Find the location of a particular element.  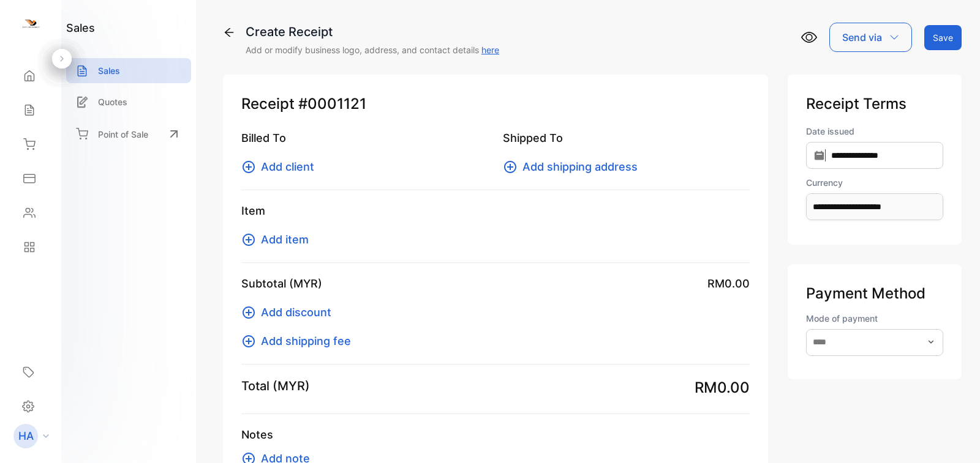

div: Create Receipt is located at coordinates (372, 32).